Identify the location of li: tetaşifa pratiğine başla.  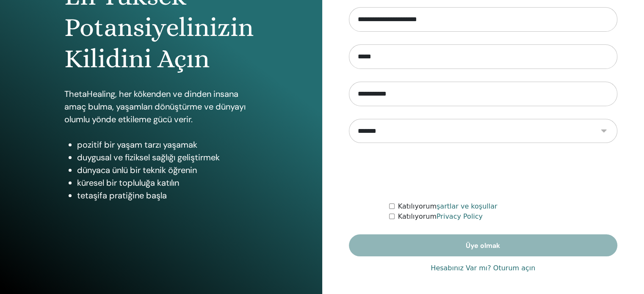
(167, 195).